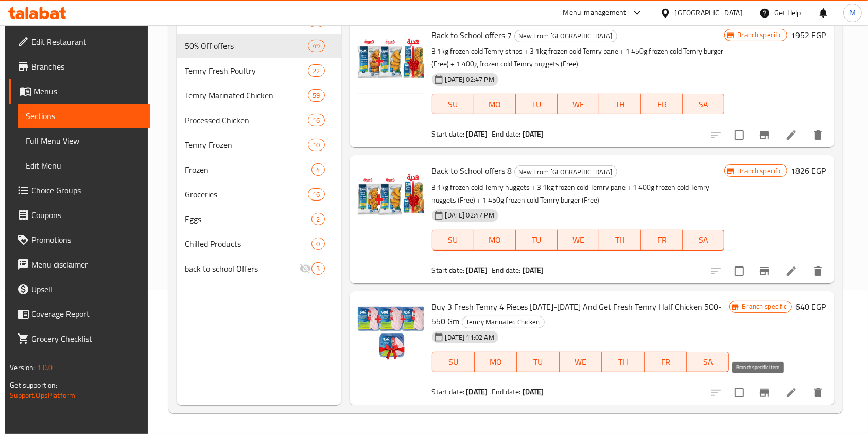  Describe the element at coordinates (246, 120) in the screenshot. I see `span: Processed Chicken` at that location.